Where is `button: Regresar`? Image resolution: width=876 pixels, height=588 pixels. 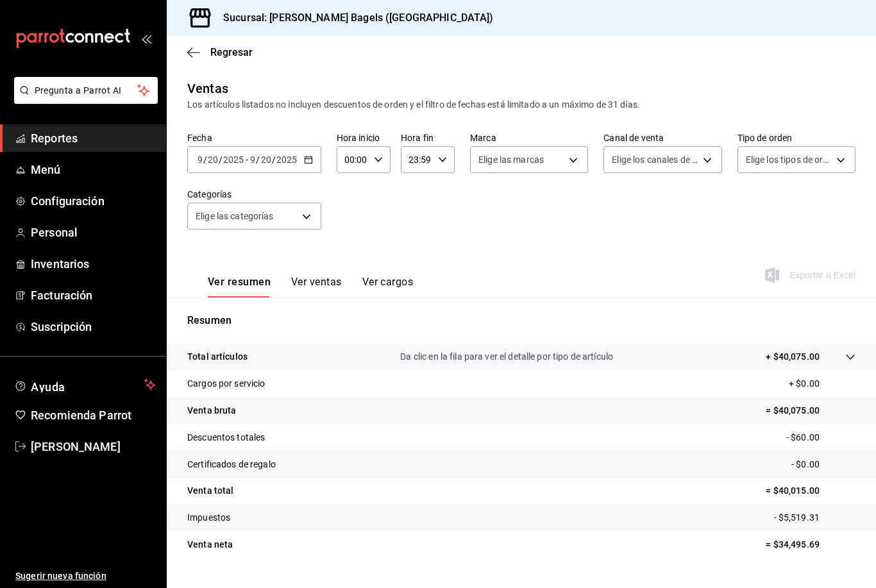
button: Regresar is located at coordinates (220, 52).